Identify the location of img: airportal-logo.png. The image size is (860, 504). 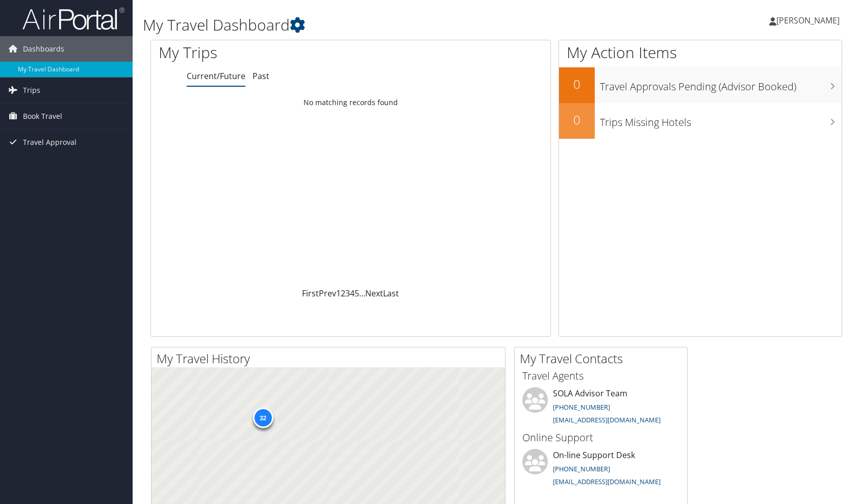
(73, 19).